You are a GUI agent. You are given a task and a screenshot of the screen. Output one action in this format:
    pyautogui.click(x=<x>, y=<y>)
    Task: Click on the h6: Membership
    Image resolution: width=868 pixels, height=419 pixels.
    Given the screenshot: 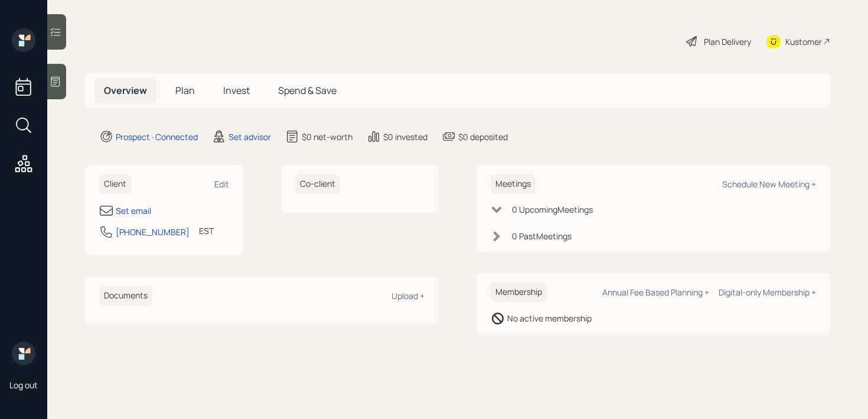 What is the action you would take?
    pyautogui.click(x=518, y=292)
    